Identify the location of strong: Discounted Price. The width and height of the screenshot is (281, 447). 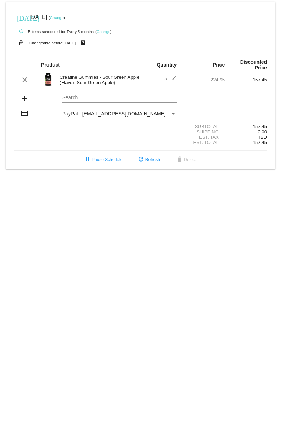
(254, 65).